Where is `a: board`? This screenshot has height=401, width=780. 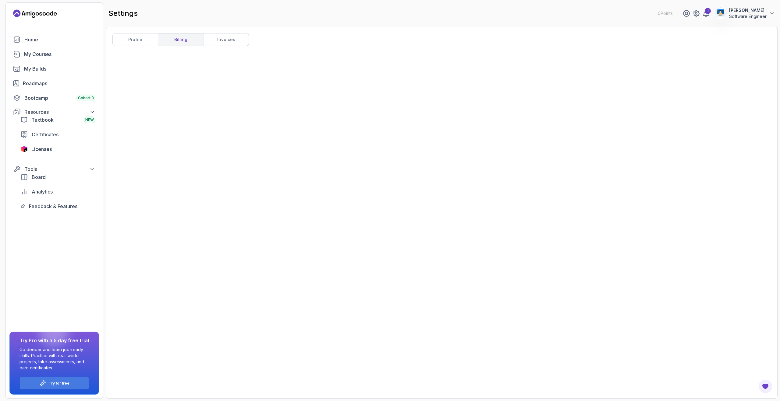 a: board is located at coordinates (58, 177).